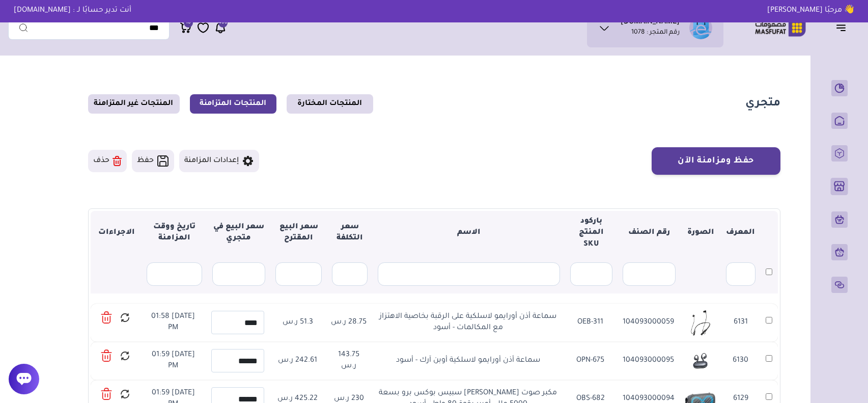 The height and width of the screenshot is (403, 868). What do you see at coordinates (649, 233) in the screenshot?
I see `strong: رقم الصنف` at bounding box center [649, 233].